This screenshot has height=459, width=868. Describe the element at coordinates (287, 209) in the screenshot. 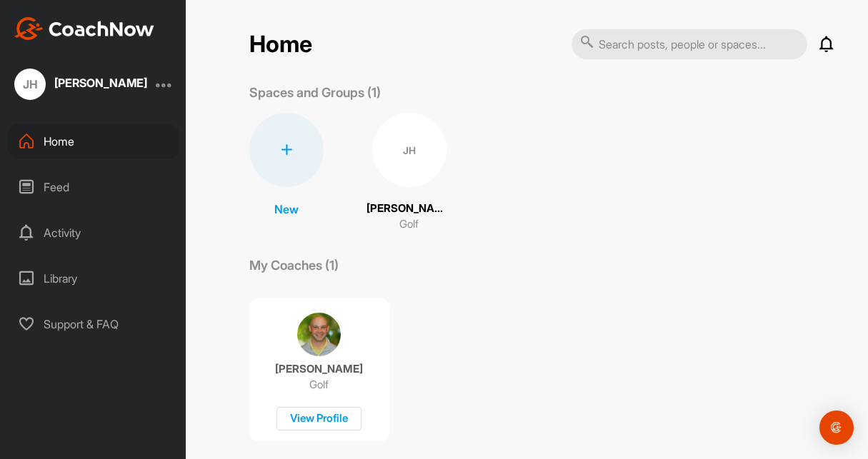

I see `p: New` at that location.